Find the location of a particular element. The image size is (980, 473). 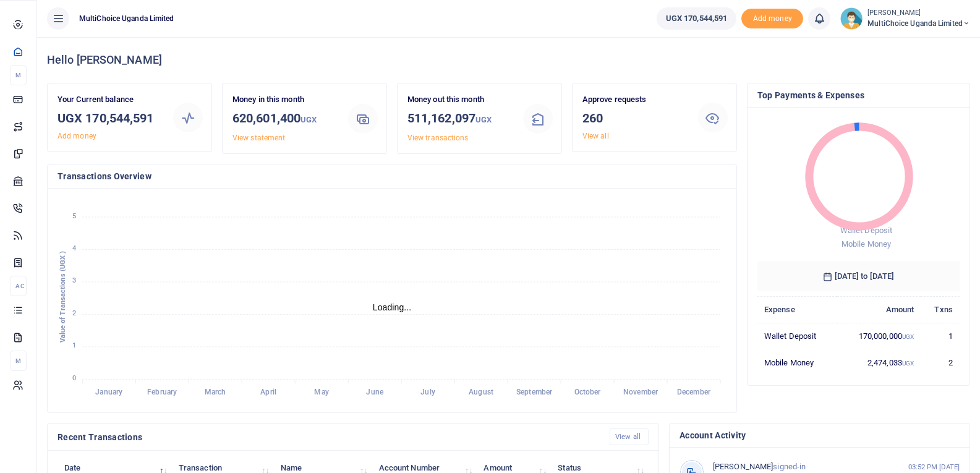

th: Expense is located at coordinates (797, 309).